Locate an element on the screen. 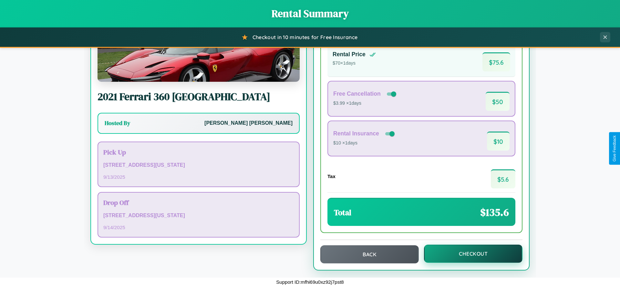 Image resolution: width=620 pixels, height=297 pixels. h4: Rental Price is located at coordinates (349, 54).